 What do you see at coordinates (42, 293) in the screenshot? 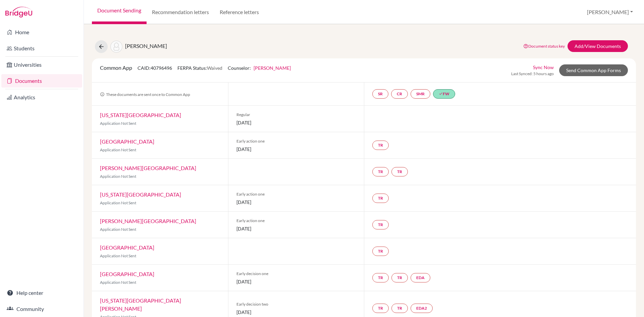
I see `a: Help center` at bounding box center [42, 293].